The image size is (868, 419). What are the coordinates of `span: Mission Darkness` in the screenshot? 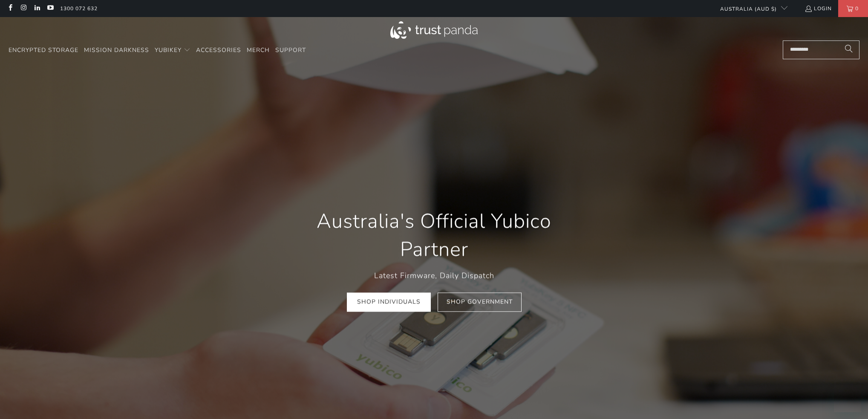 It's located at (116, 50).